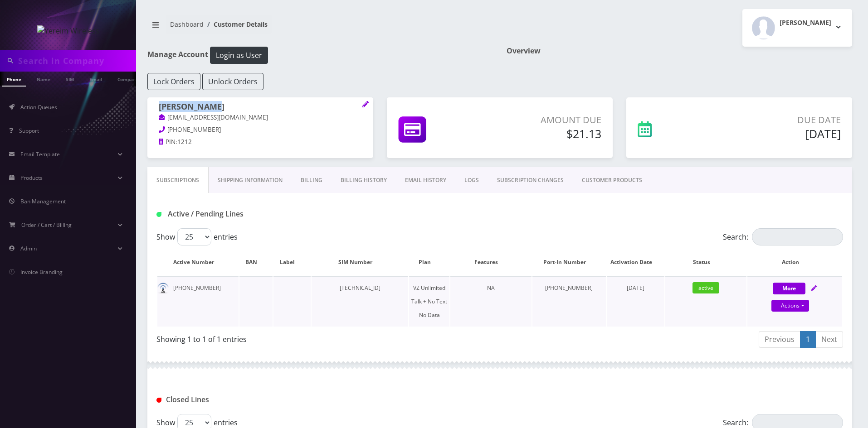 This screenshot has height=428, width=868. What do you see at coordinates (429, 302) in the screenshot?
I see `td: VZ Unlimited Talk + No Text No Data` at bounding box center [429, 302].